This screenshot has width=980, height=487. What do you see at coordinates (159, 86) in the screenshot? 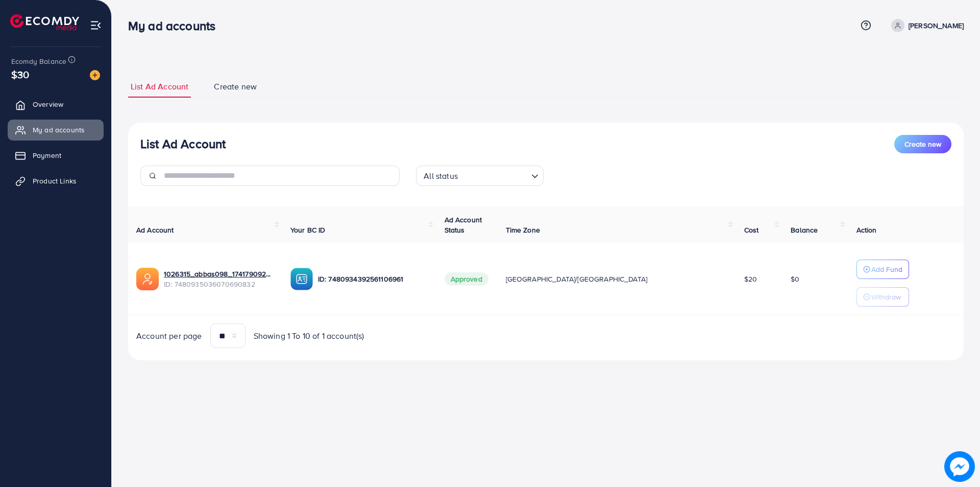
I see `span: List Ad Account` at bounding box center [159, 86].